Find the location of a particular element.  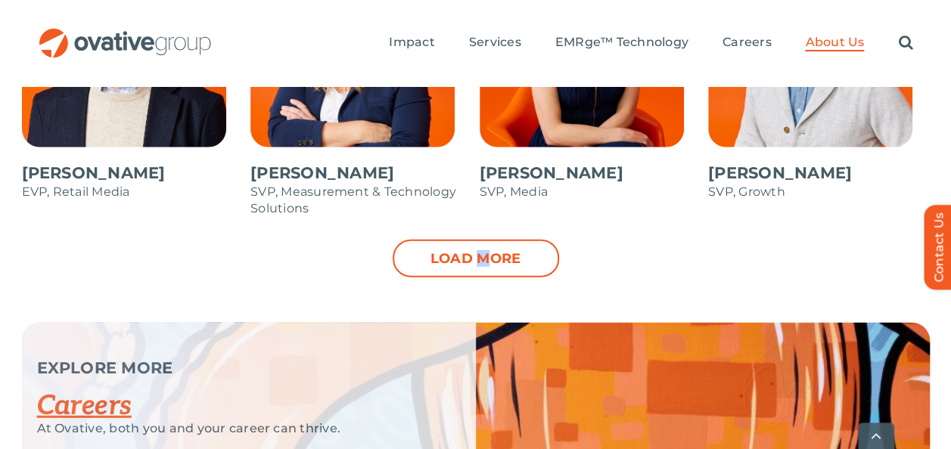

a: EMRge™ Technology is located at coordinates (622, 43).